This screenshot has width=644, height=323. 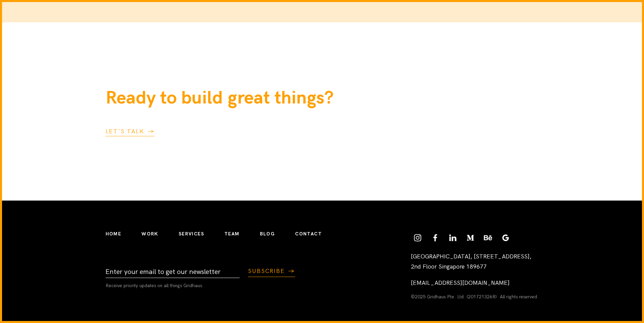 I want to click on div: © 2025 Gridhaus Pte. Ltd. (201721326R) . All rights reserved., so click(x=475, y=297).